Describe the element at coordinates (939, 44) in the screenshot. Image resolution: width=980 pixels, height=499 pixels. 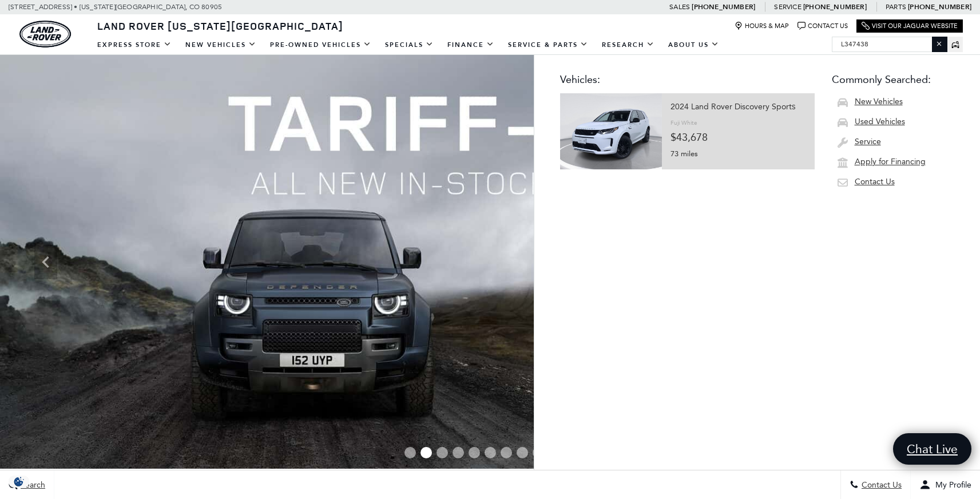
I see `button: Close the search field` at that location.